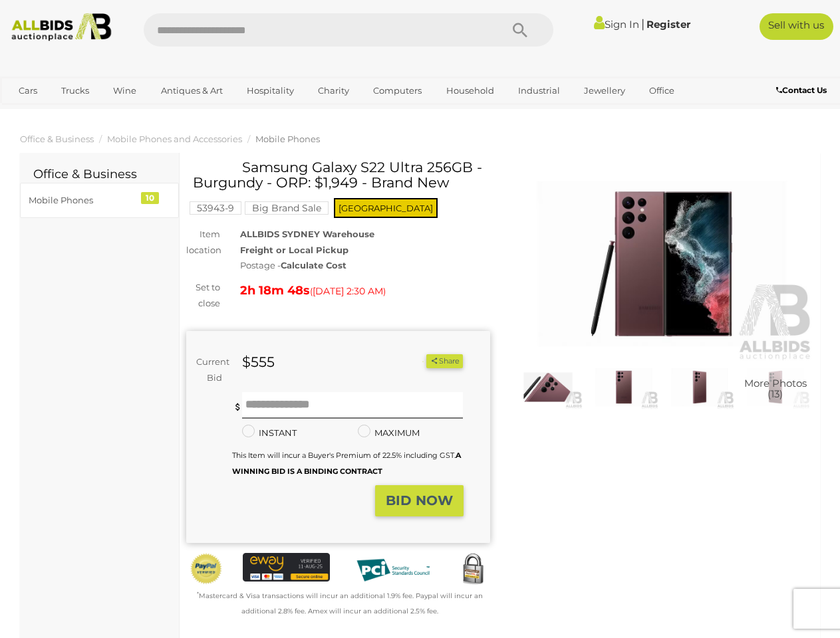 The height and width of the screenshot is (638, 840). I want to click on li: Watch this item, so click(417, 361).